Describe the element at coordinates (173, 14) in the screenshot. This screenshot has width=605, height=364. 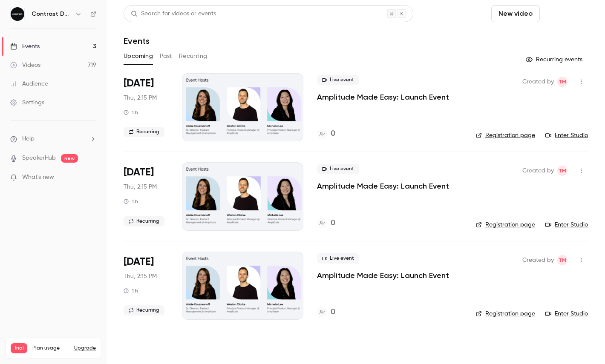
I see `div: Search for videos or events` at that location.